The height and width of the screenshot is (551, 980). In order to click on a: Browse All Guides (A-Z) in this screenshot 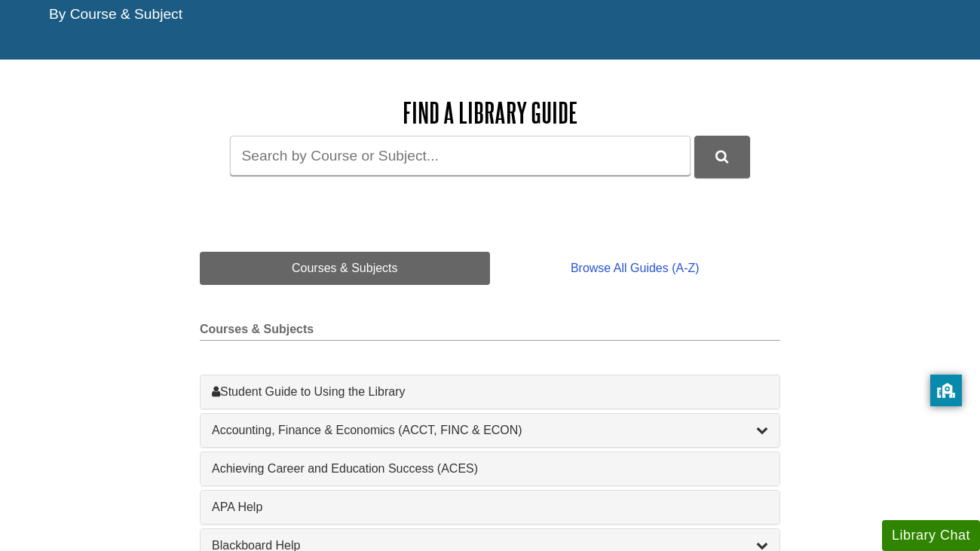, I will do `click(635, 268)`.